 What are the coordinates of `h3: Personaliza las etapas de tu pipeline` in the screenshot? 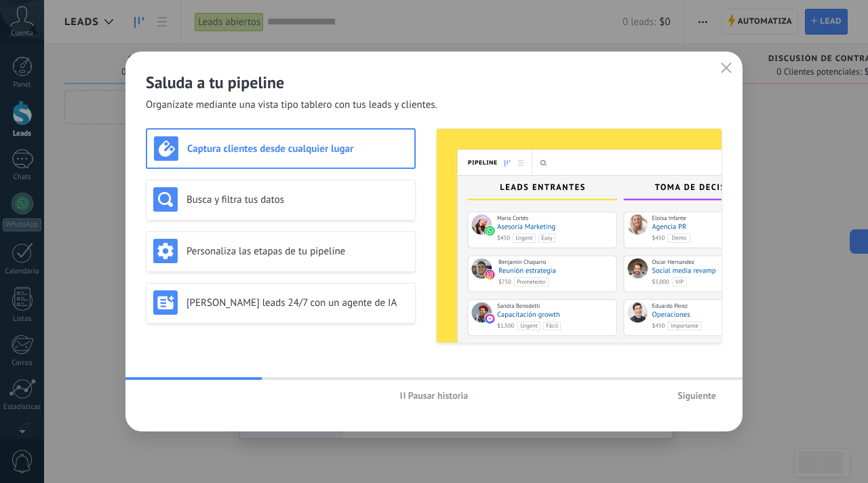 It's located at (297, 251).